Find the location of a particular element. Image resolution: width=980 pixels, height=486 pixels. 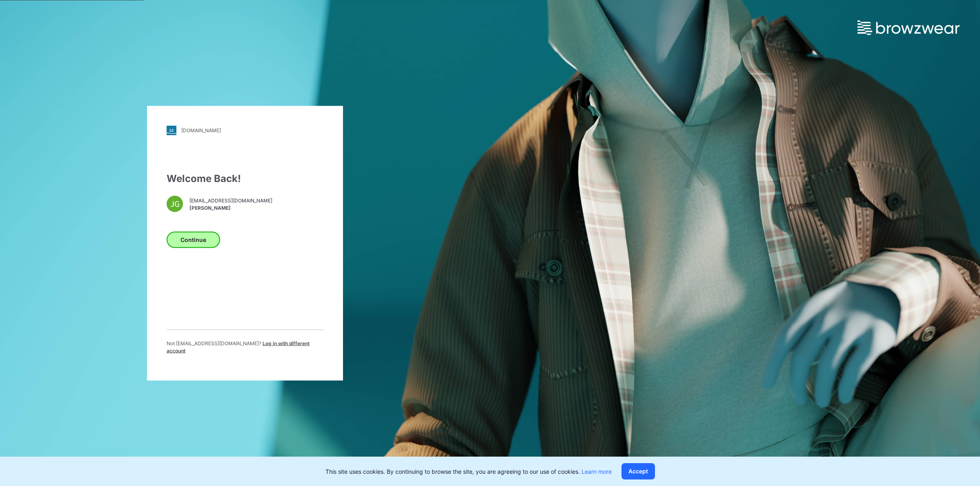

div: Welcome Back! is located at coordinates (245, 178).